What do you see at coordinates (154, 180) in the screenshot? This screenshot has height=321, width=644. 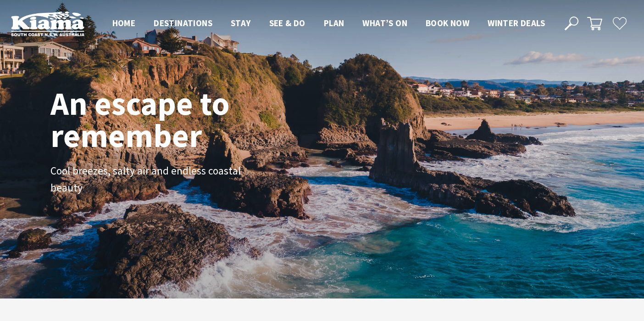 I see `p: Cool breezes, salty air and endless coastal beauty` at bounding box center [154, 180].